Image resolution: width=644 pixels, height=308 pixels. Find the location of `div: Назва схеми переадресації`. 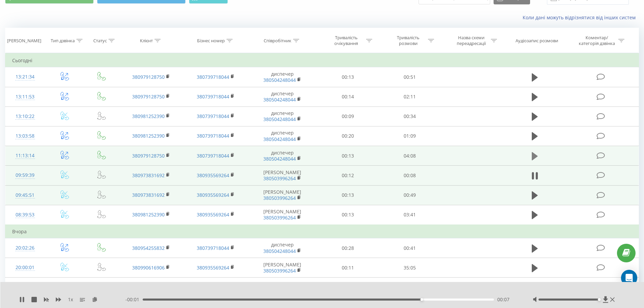

div: Назва схеми переадресації is located at coordinates (471, 41).